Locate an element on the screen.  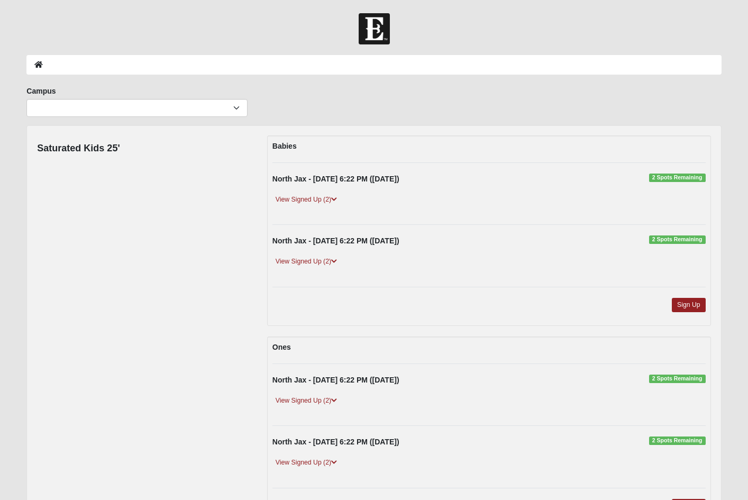
strong: Ones is located at coordinates (282, 347).